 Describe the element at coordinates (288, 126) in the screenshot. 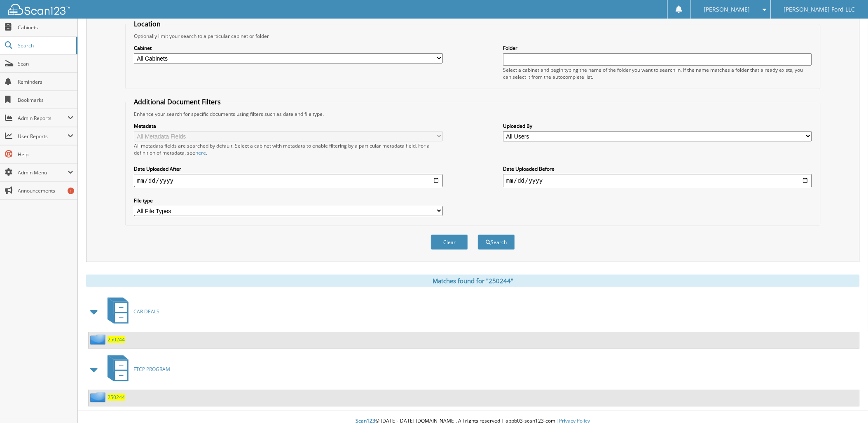

I see `label: Metadata` at that location.